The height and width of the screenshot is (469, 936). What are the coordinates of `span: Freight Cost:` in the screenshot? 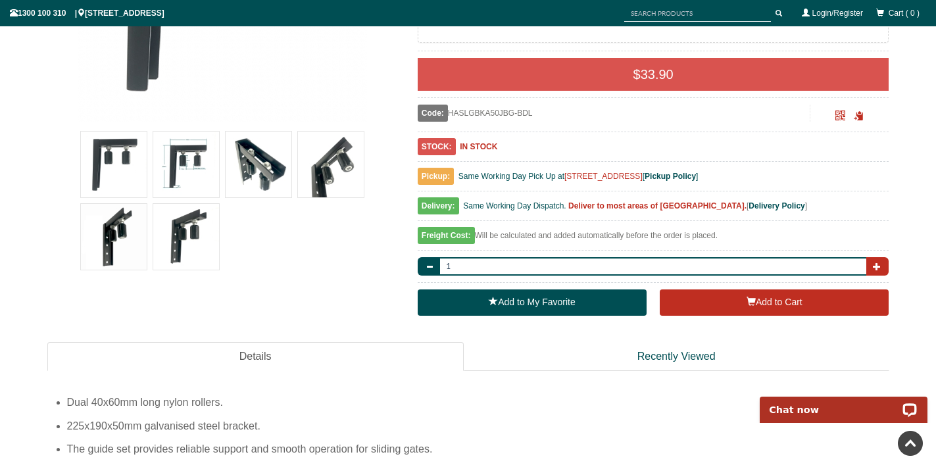 It's located at (446, 235).